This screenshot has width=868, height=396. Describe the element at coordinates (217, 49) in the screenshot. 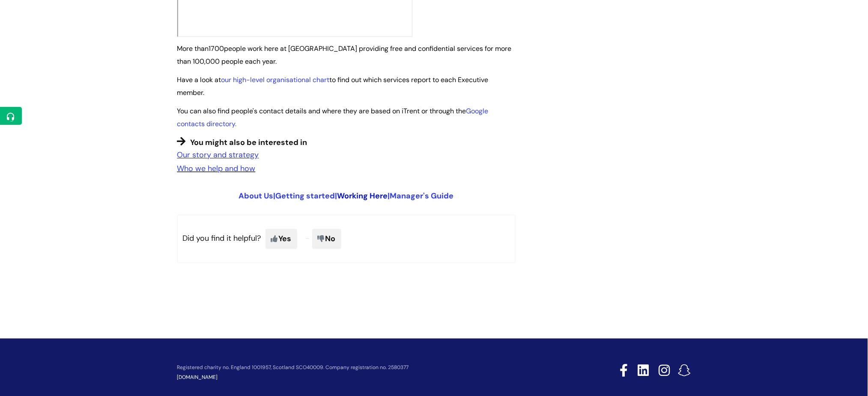

I see `span: 1700` at that location.